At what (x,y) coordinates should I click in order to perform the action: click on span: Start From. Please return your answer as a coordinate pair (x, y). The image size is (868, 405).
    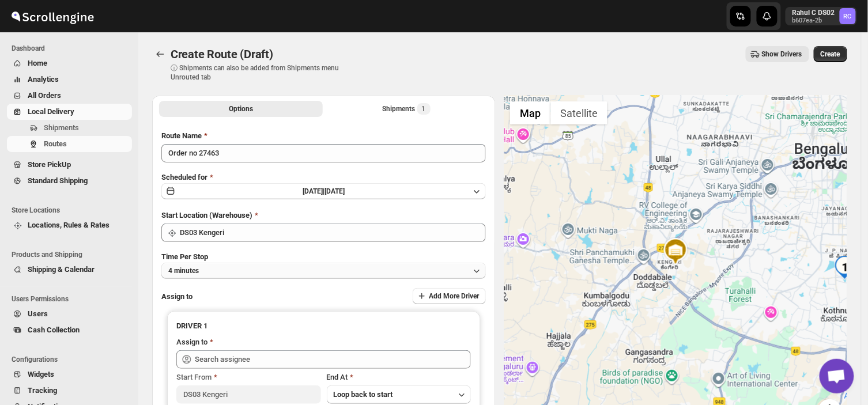
    Looking at the image, I should click on (194, 376).